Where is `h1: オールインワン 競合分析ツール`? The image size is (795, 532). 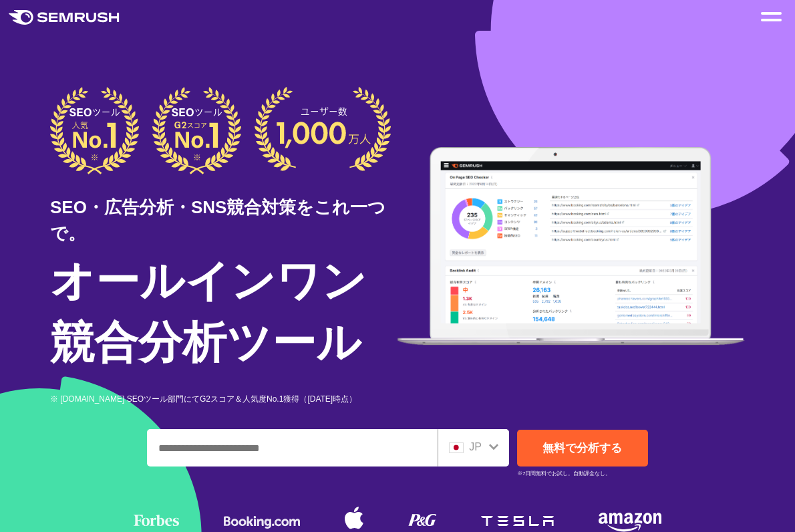 h1: オールインワン 競合分析ツール is located at coordinates (224, 311).